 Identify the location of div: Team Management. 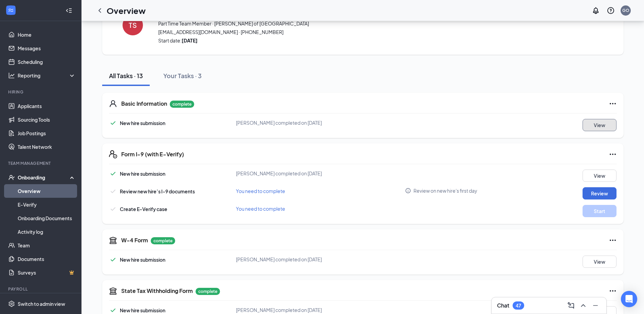
(41, 163).